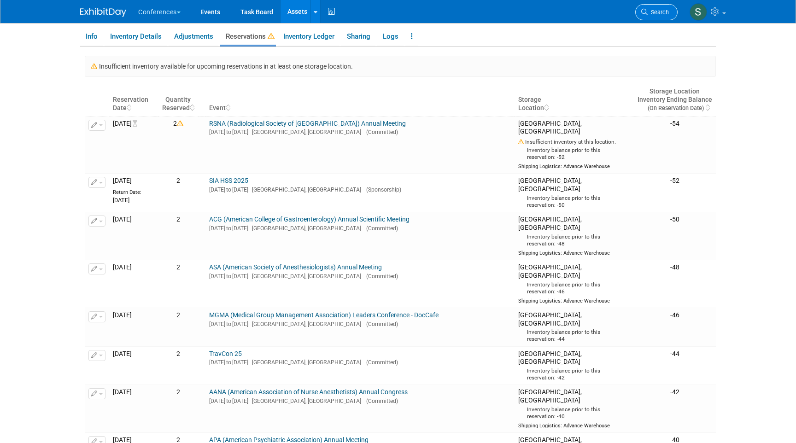 This screenshot has width=796, height=443. I want to click on div: Inventory balance prior to this reservation: -52, so click(574, 153).